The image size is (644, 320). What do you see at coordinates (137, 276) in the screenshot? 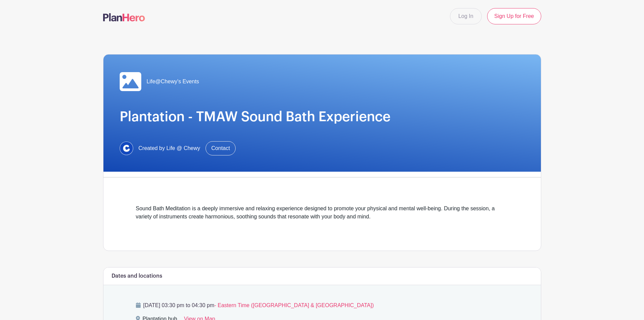
I see `h6: Dates and locations` at bounding box center [137, 276].